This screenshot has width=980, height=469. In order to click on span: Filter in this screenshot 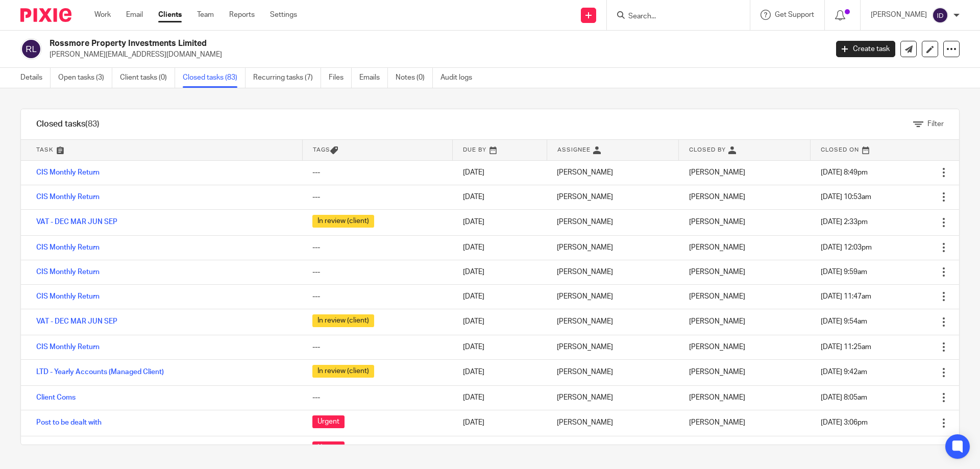, I will do `click(936, 124)`.